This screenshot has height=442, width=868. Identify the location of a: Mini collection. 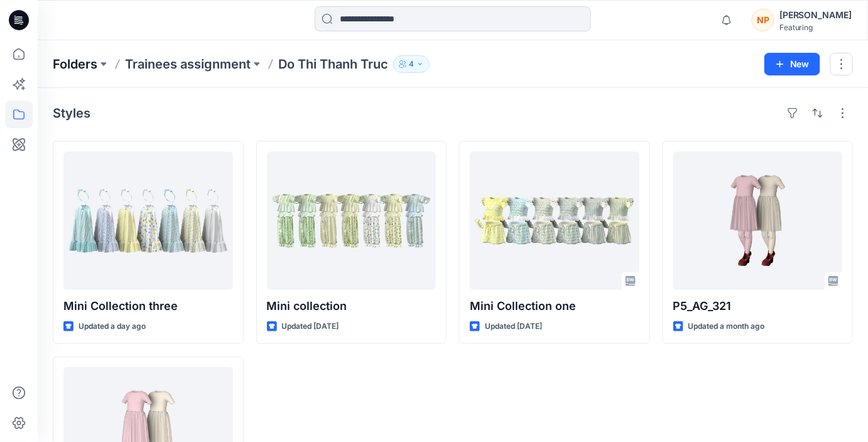
(351, 220).